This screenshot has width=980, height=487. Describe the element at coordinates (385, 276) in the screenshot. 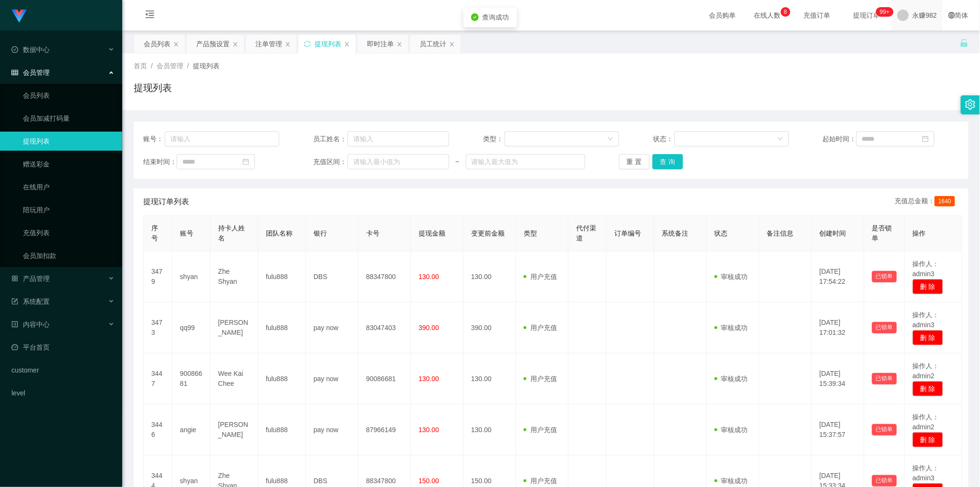

I see `td: 88347800` at that location.